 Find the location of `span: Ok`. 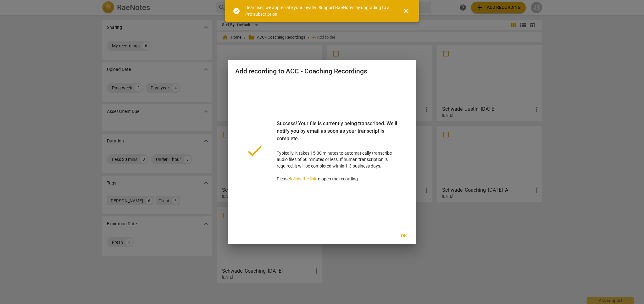

span: Ok is located at coordinates (404, 237).